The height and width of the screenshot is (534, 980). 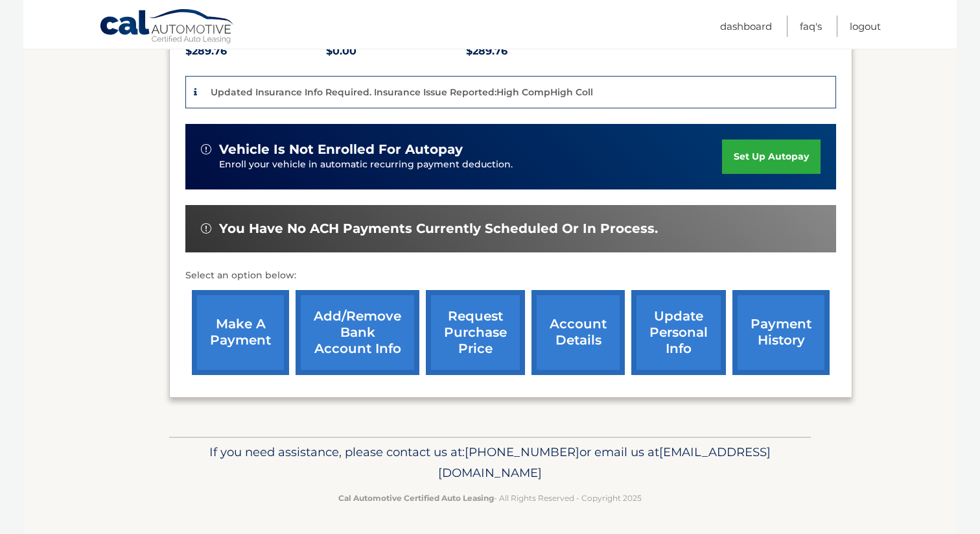 I want to click on span: You have no ACH payments currently scheduled or in process., so click(x=438, y=229).